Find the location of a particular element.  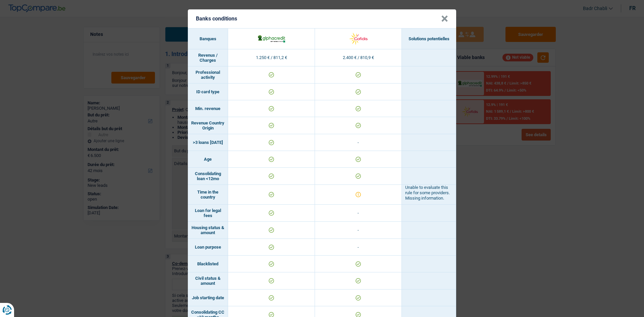

td: Loan purpose is located at coordinates (208, 248).